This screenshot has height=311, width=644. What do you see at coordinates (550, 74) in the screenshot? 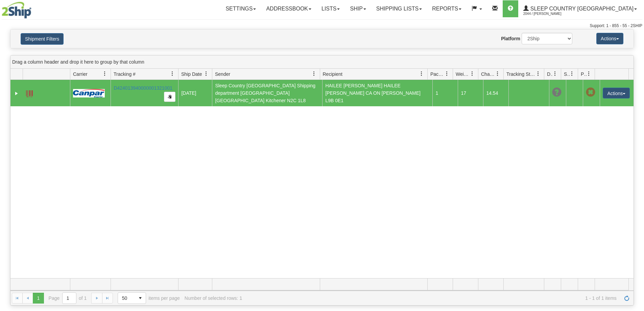
I see `span: Delivery Status` at bounding box center [550, 74].